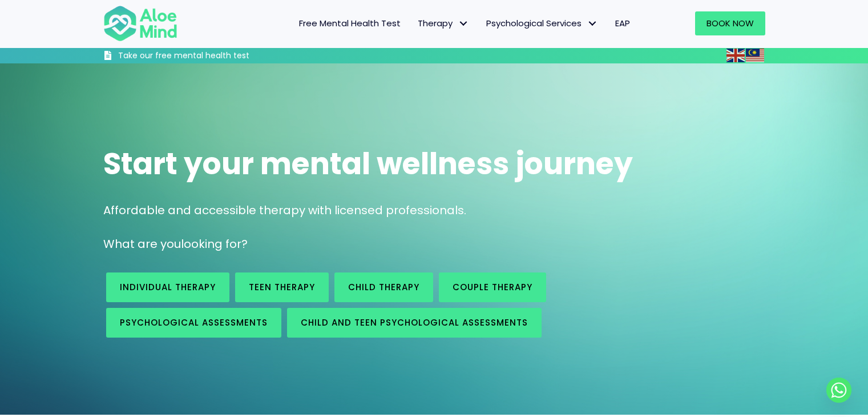  Describe the element at coordinates (194, 322) in the screenshot. I see `a: Psychological assessments` at that location.